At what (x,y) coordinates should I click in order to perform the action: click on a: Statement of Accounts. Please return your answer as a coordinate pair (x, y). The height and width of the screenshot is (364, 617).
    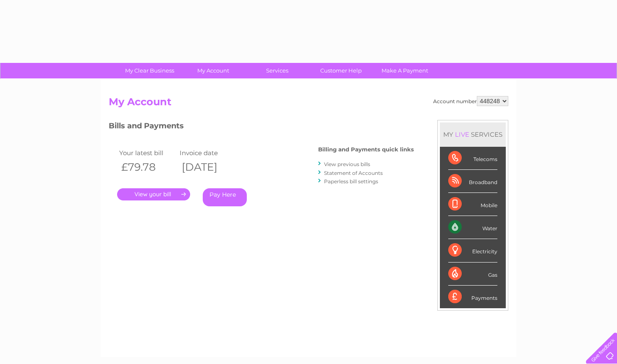
    Looking at the image, I should click on (353, 173).